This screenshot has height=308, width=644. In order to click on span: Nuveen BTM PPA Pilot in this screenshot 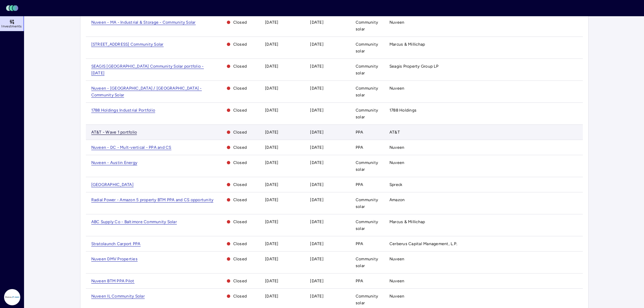, I will do `click(113, 281)`.